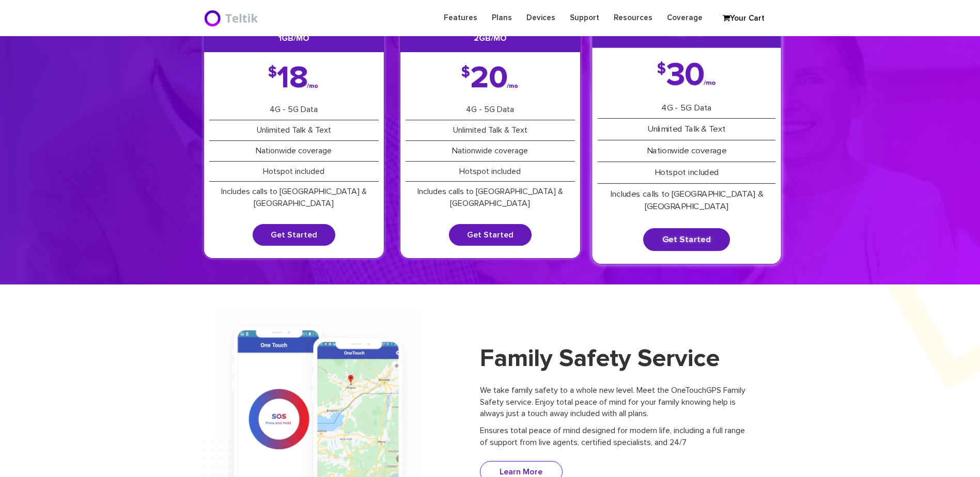 The image size is (980, 477). I want to click on h2: Family Safety Service, so click(612, 359).